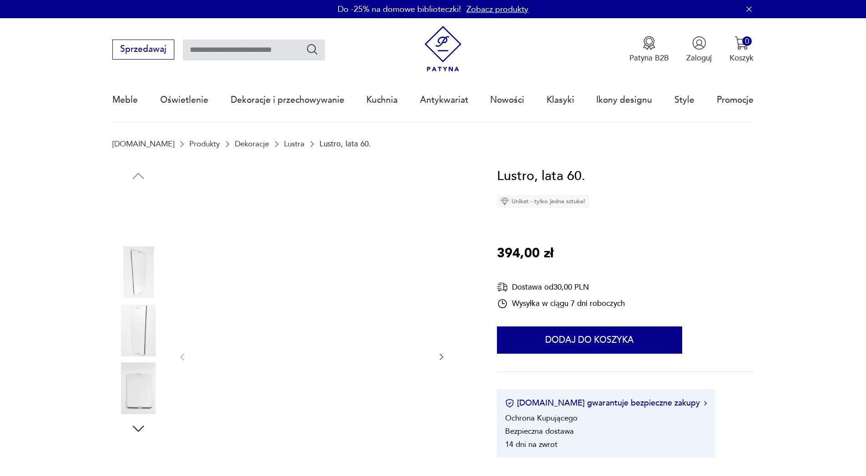  I want to click on a: Dekoracje i przechowywanie, so click(288, 100).